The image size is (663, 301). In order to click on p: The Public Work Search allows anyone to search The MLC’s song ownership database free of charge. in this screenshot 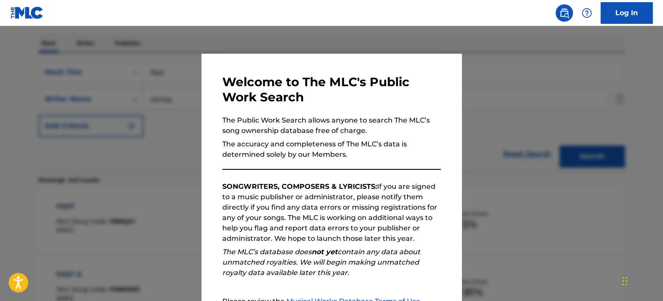, I will do `click(332, 126)`.